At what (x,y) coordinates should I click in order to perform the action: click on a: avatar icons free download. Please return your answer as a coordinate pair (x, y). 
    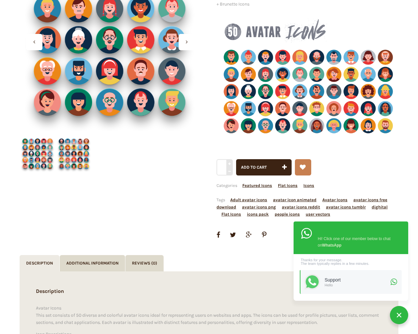
    Looking at the image, I should click on (302, 203).